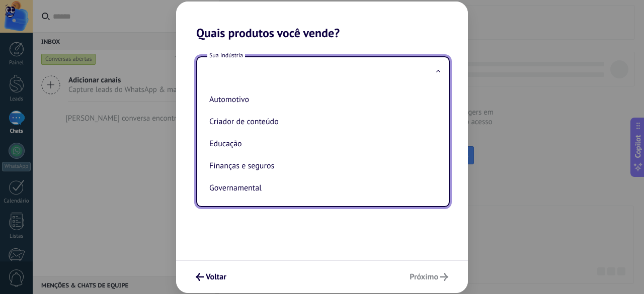 Image resolution: width=644 pixels, height=294 pixels. Describe the element at coordinates (321, 144) in the screenshot. I see `li: Educação` at that location.